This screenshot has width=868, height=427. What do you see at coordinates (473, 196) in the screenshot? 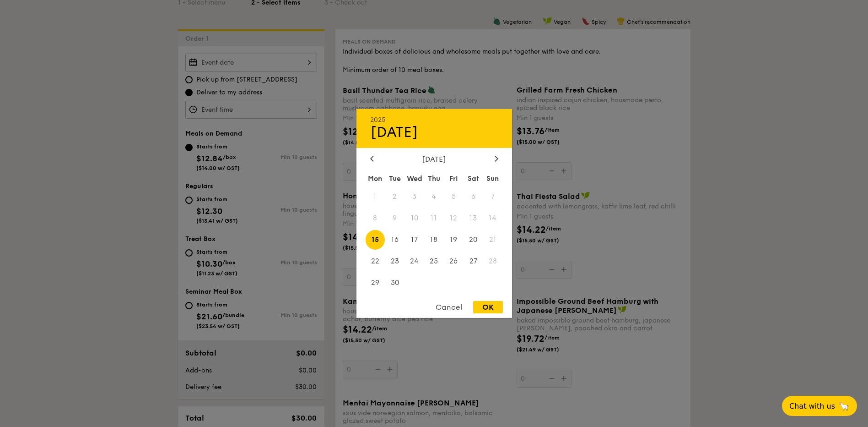
I see `span: 6` at bounding box center [473, 196].